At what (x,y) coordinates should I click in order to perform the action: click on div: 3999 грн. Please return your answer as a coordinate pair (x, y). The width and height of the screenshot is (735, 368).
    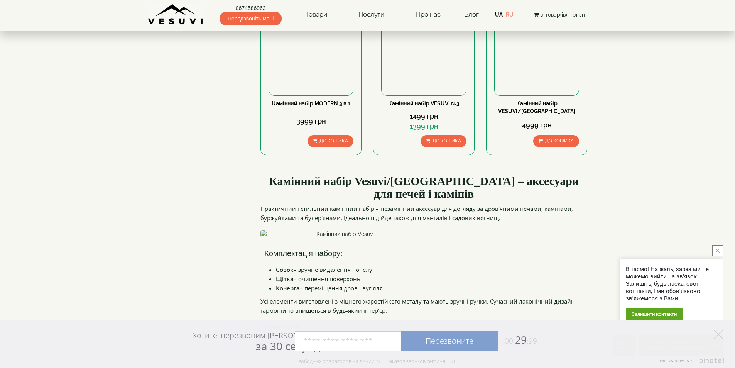
    Looking at the image, I should click on (311, 121).